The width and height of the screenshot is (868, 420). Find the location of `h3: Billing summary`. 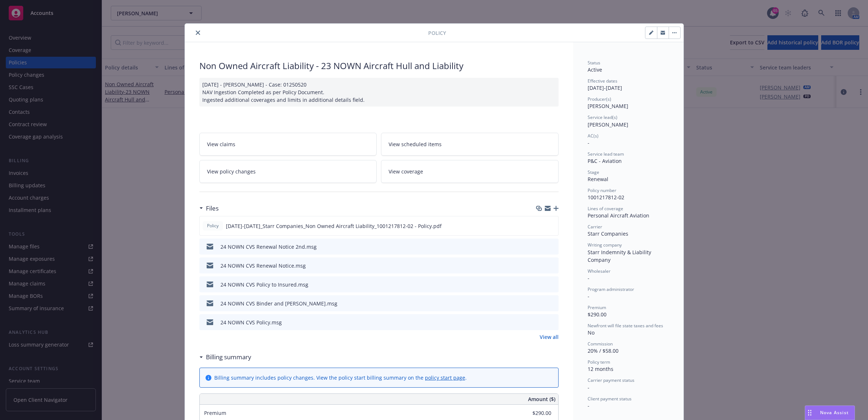

h3: Billing summary is located at coordinates (228, 357).